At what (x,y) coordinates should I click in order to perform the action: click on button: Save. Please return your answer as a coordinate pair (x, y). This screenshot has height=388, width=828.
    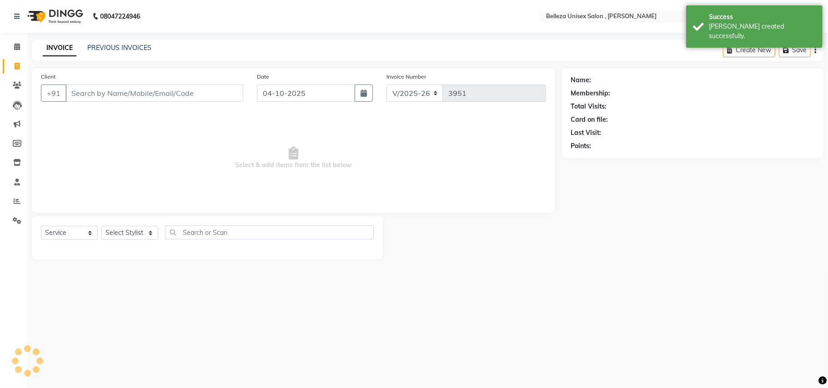
    Looking at the image, I should click on (795, 50).